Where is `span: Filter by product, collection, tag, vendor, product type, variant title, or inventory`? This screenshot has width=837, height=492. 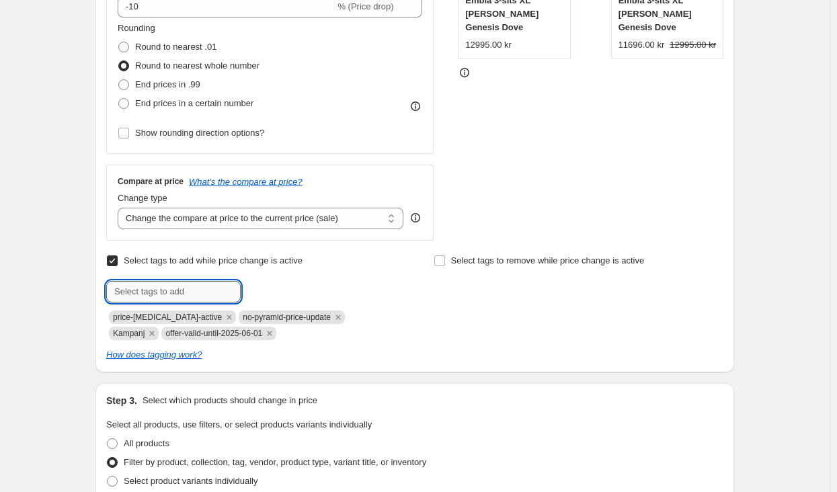
span: Filter by product, collection, tag, vendor, product type, variant title, or inventory is located at coordinates (275, 462).